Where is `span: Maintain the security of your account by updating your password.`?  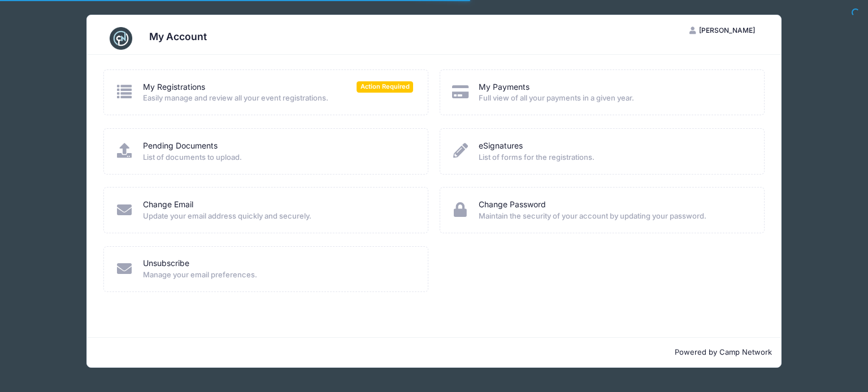 span: Maintain the security of your account by updating your password. is located at coordinates (613, 217).